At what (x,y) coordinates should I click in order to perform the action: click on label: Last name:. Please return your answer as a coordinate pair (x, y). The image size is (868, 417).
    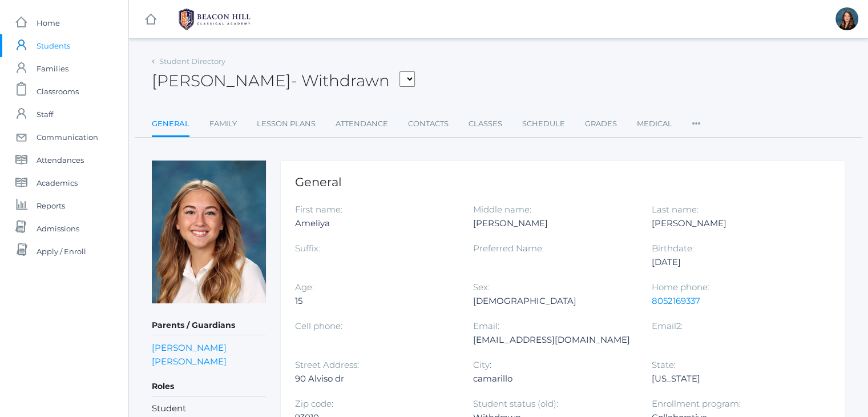
    Looking at the image, I should click on (675, 209).